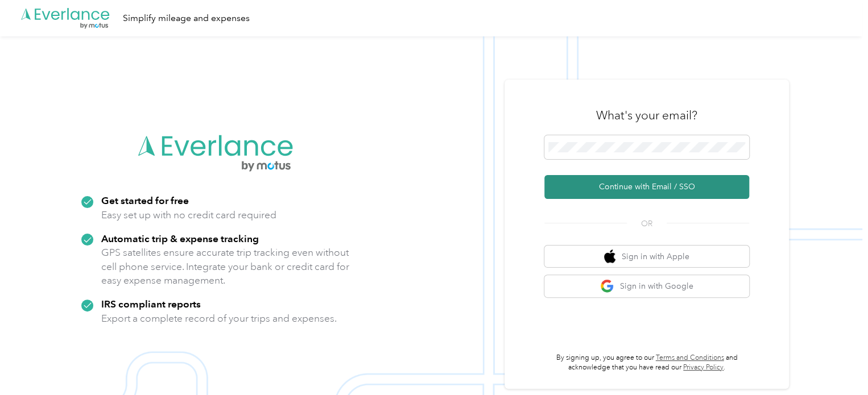 The width and height of the screenshot is (868, 395). Describe the element at coordinates (690, 357) in the screenshot. I see `a: Terms and Conditions` at that location.